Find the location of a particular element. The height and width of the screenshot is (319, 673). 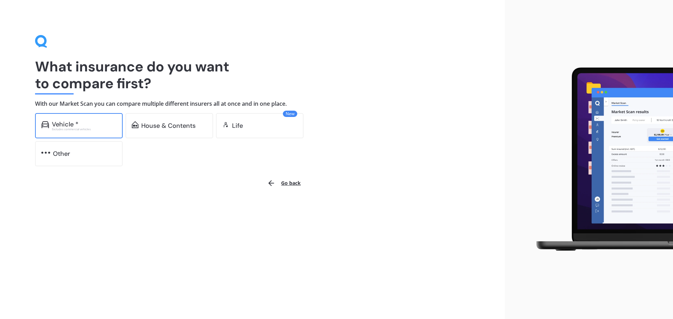

img: home-and-contents.b802091223b8502ef2dd.svg is located at coordinates (135, 125).